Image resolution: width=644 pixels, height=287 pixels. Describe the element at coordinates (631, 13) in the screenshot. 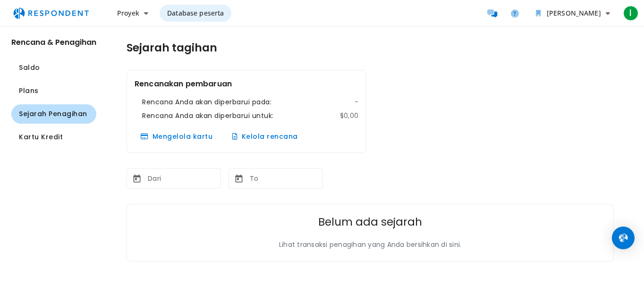

I see `span: I` at that location.